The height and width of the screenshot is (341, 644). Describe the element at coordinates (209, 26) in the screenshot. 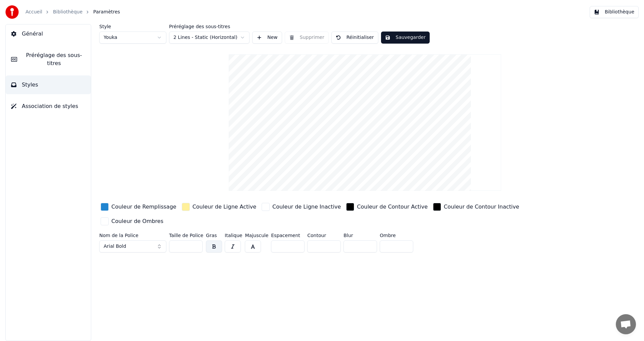

I see `label: Préréglage des sous-titres` at that location.